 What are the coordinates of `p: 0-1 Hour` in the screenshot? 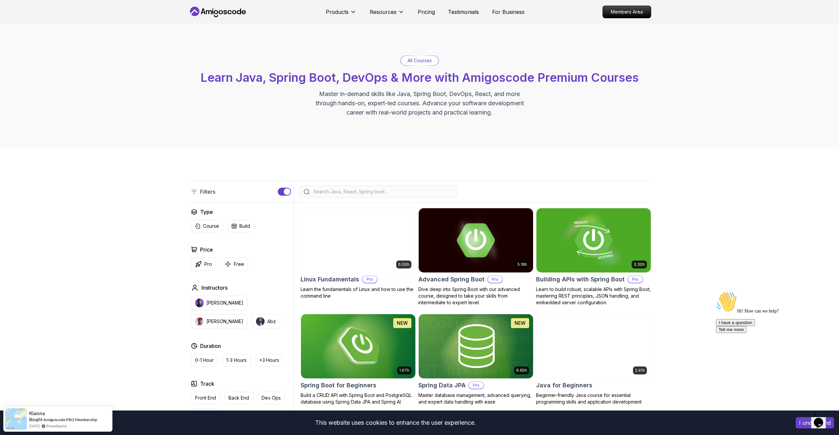 It's located at (204, 360).